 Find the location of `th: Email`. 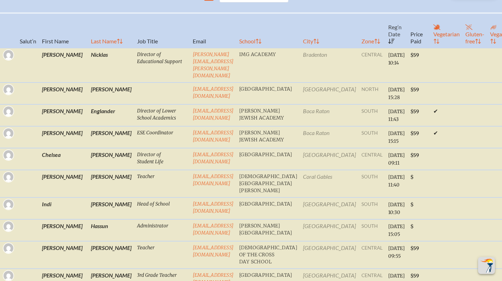

th: Email is located at coordinates (213, 30).